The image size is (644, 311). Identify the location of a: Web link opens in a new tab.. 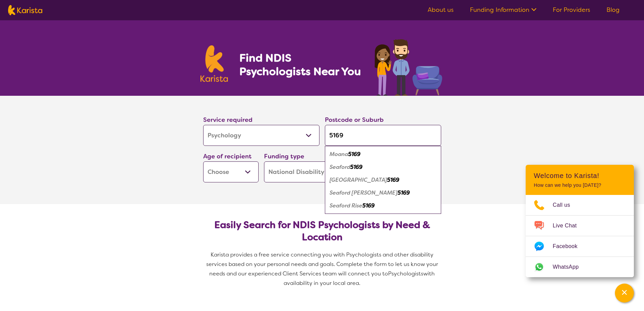
(580, 267).